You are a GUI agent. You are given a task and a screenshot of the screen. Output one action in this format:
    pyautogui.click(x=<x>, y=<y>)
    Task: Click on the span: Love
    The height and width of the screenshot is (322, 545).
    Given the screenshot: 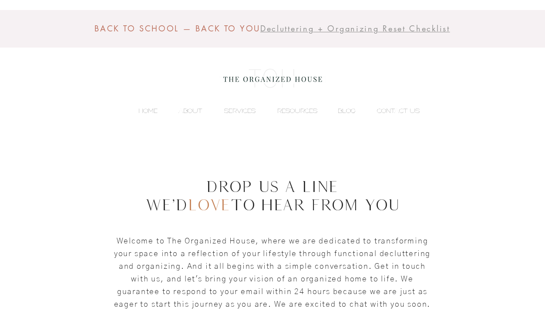 What is the action you would take?
    pyautogui.click(x=209, y=204)
    